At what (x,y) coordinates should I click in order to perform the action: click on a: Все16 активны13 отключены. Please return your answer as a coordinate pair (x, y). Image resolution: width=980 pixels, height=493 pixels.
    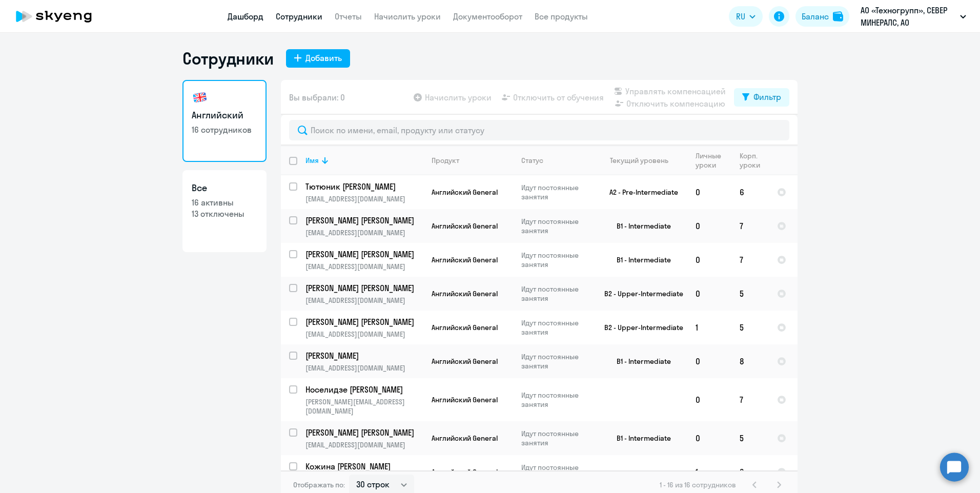
    Looking at the image, I should click on (225, 211).